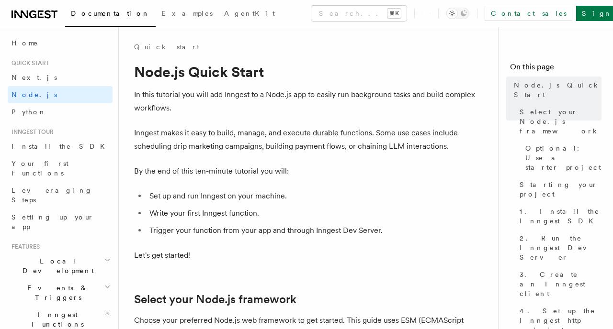 This screenshot has height=329, width=613. I want to click on a: Contact sales, so click(528, 13).